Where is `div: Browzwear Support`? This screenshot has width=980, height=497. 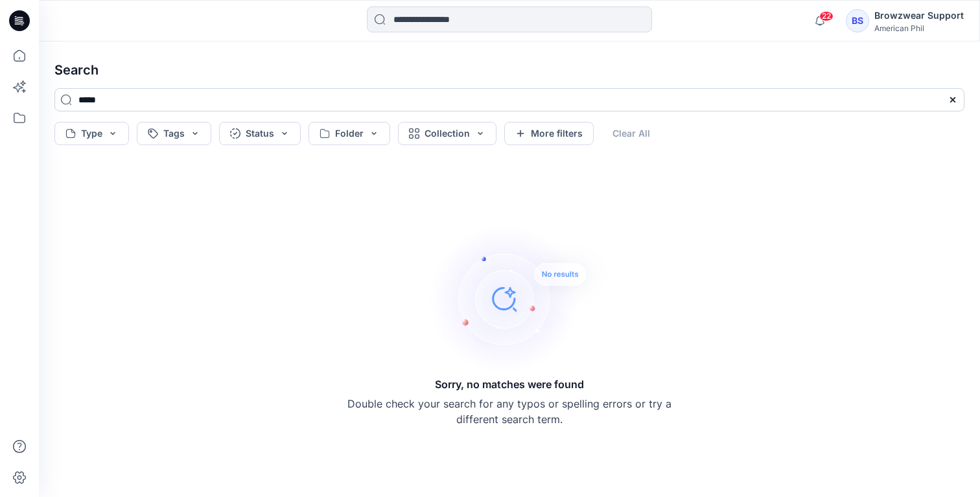 div: Browzwear Support is located at coordinates (919, 15).